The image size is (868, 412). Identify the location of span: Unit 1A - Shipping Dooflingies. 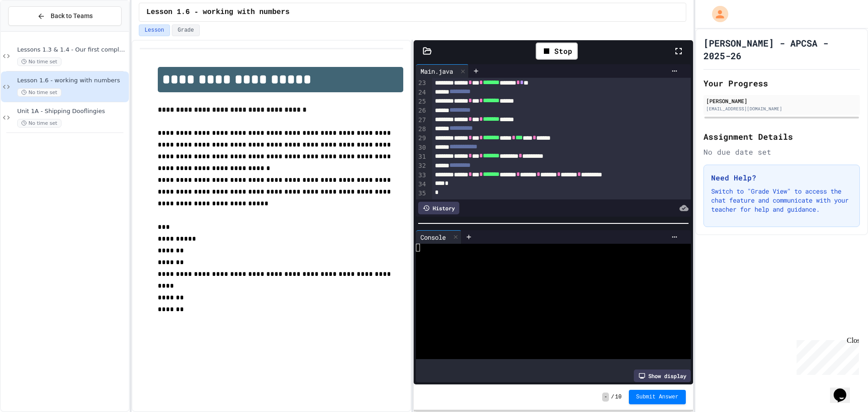
(72, 111).